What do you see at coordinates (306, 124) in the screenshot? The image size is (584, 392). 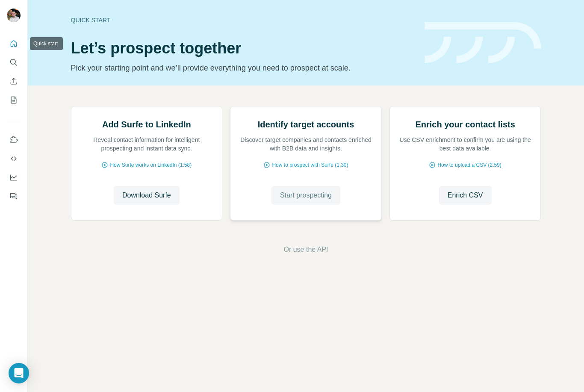 I see `h2: Identify target accounts` at bounding box center [306, 124].